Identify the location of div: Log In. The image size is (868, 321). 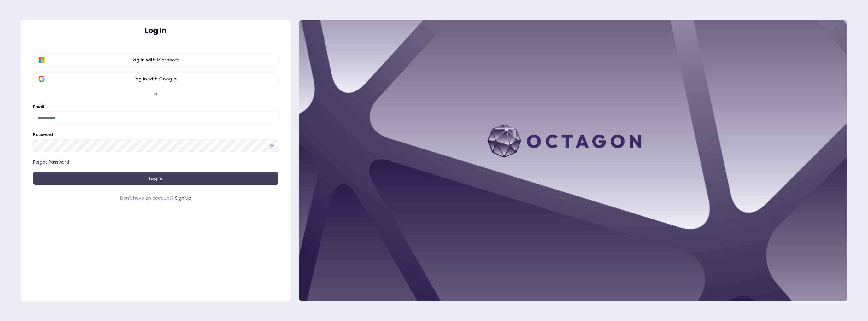
(155, 30).